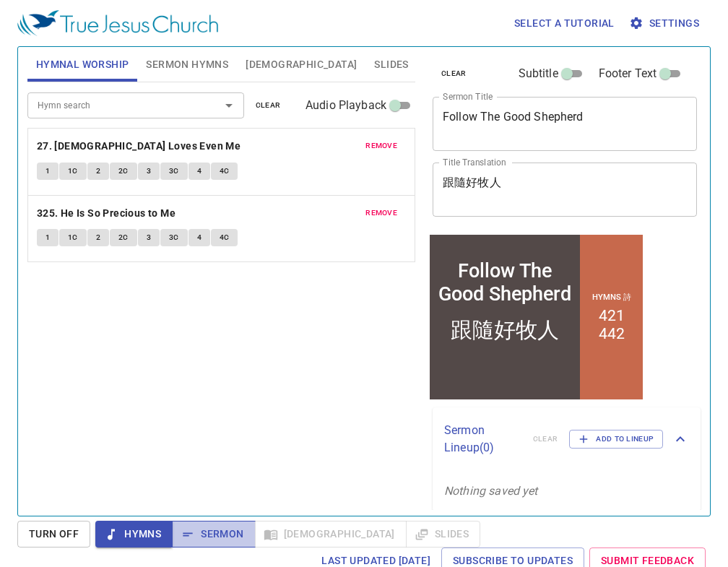 The image size is (728, 567). Describe the element at coordinates (483, 439) in the screenshot. I see `p: Sermon Lineup ( 0 )` at that location.